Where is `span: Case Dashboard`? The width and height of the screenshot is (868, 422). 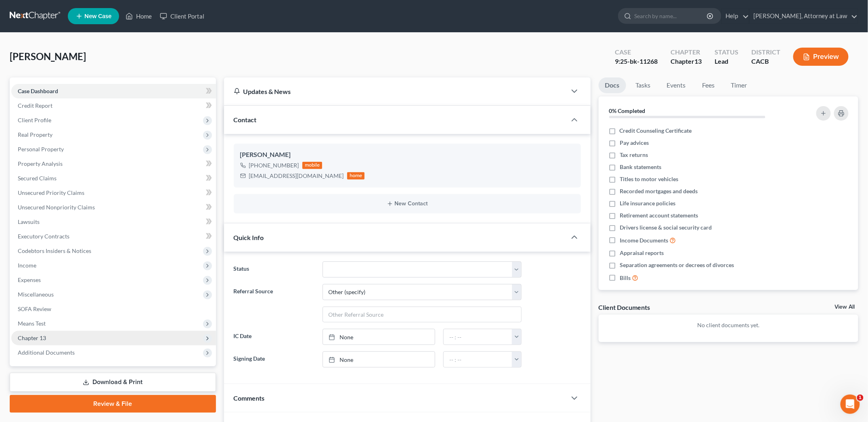
span: Case Dashboard is located at coordinates (38, 91).